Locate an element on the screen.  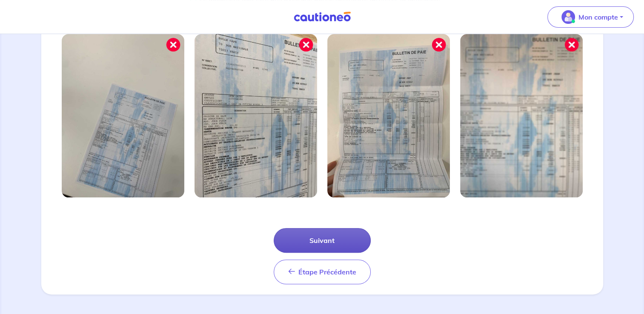
img: Image mal cadrée 1 is located at coordinates (123, 116).